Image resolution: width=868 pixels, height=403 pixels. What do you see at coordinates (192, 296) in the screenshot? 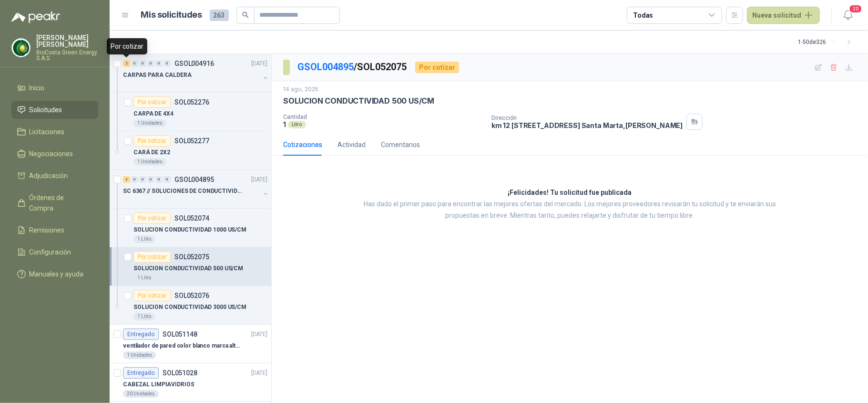
I see `p: SOL052076` at bounding box center [192, 296].